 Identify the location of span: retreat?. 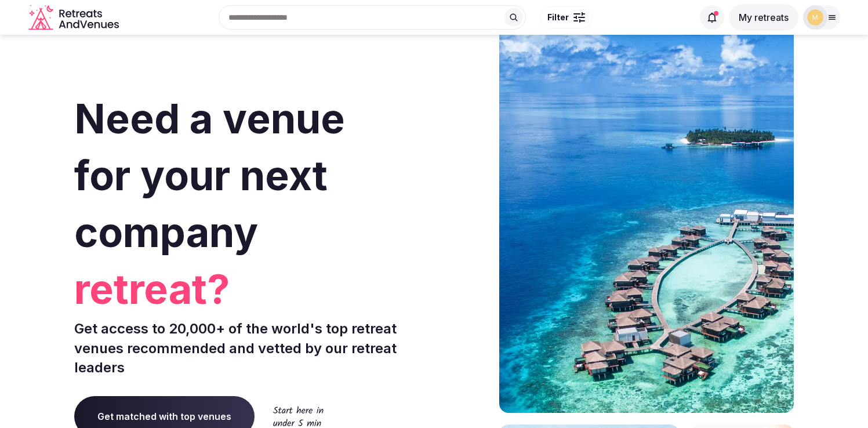
(251, 289).